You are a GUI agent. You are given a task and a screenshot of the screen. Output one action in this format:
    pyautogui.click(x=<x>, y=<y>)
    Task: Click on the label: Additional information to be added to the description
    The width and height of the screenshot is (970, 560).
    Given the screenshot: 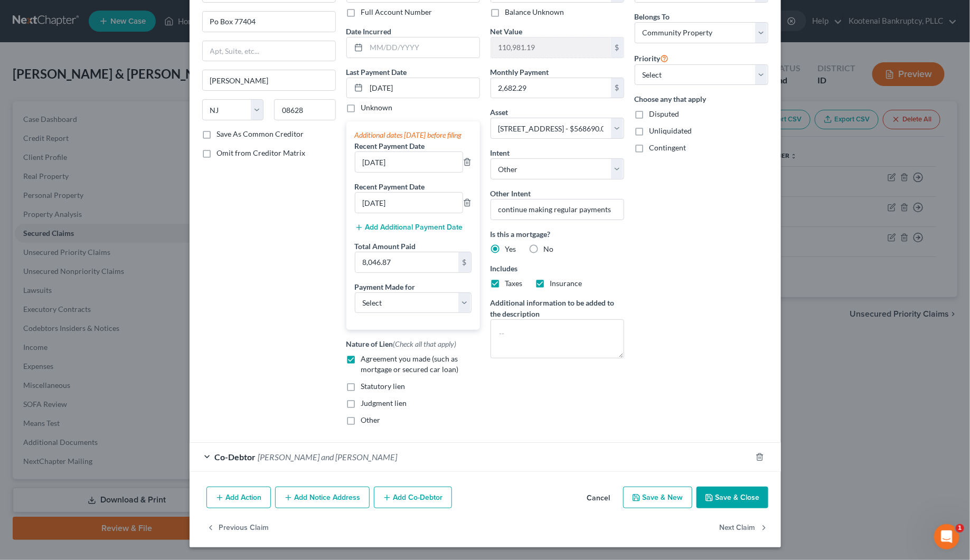 What is the action you would take?
    pyautogui.click(x=558, y=309)
    